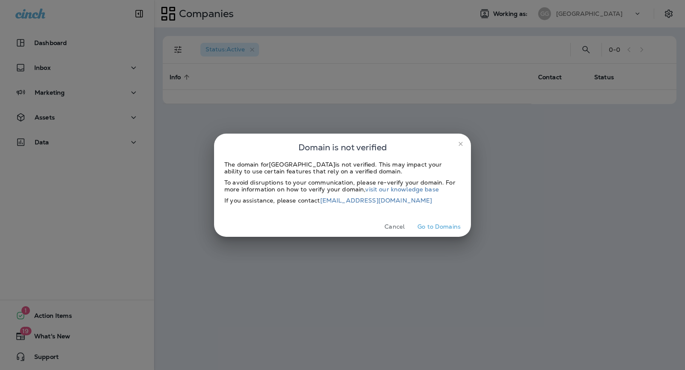 The width and height of the screenshot is (685, 370). What do you see at coordinates (461, 144) in the screenshot?
I see `button: close` at bounding box center [461, 144].